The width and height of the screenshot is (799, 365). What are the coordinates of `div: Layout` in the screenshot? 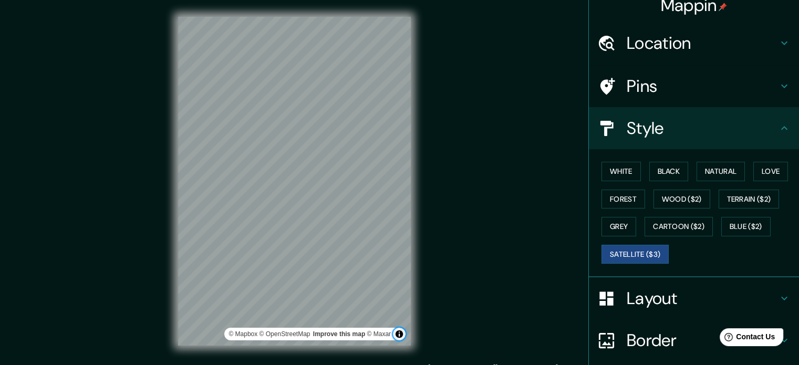 It's located at (694, 298).